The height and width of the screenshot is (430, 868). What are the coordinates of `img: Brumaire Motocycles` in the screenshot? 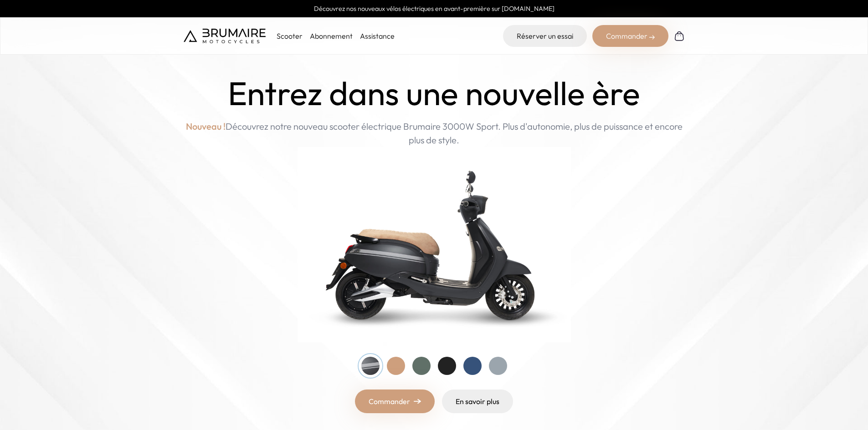 It's located at (224, 36).